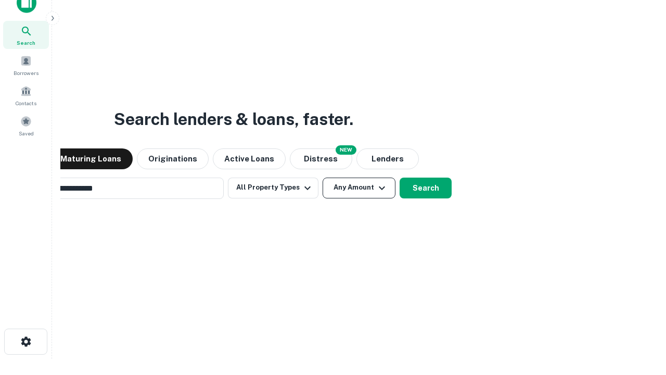  What do you see at coordinates (26, 65) in the screenshot?
I see `div: Borrowers` at bounding box center [26, 65].